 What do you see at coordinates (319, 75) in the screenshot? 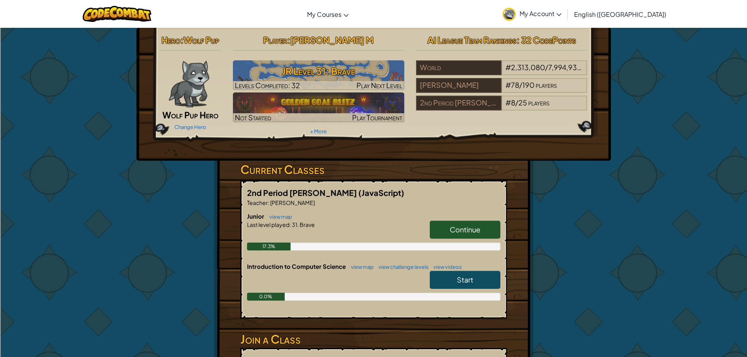
I see `a: Play Next Level` at bounding box center [319, 75].